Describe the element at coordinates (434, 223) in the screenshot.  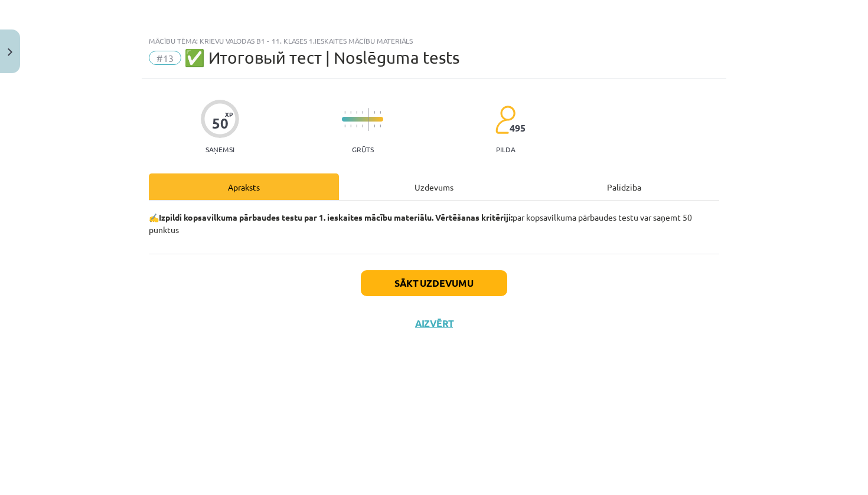
I see `p: ✍️ par kopsavilkuma pārbaudes testu var saņemt 50 punktus` at that location.